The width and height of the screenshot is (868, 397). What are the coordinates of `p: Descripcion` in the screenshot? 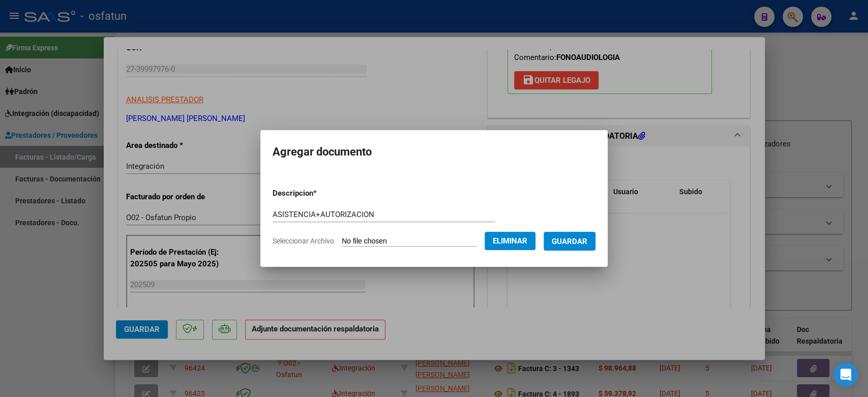 It's located at (321, 193).